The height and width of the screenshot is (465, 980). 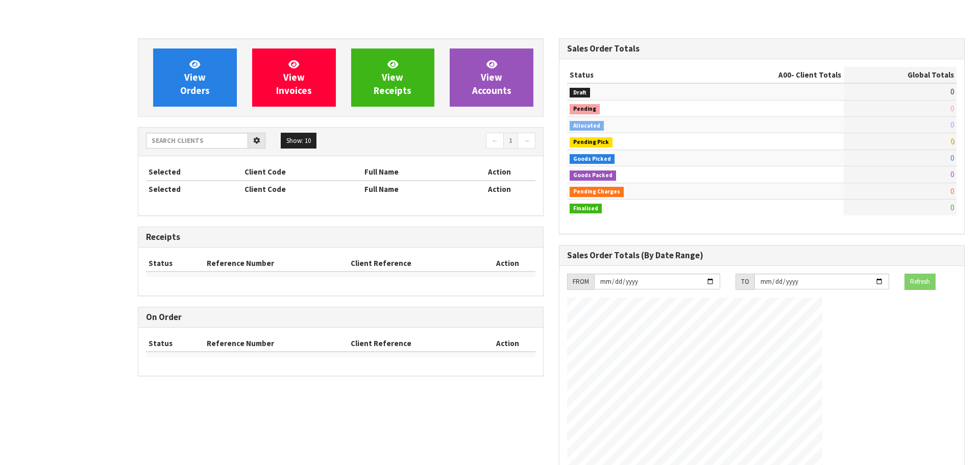 What do you see at coordinates (762, 255) in the screenshot?
I see `h3: Sales Order Totals (By Date Range)` at bounding box center [762, 255].